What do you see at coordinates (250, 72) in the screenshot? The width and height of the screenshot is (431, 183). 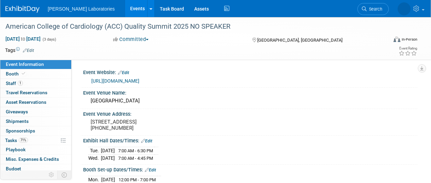 I see `div: Event Website:` at bounding box center [250, 72].